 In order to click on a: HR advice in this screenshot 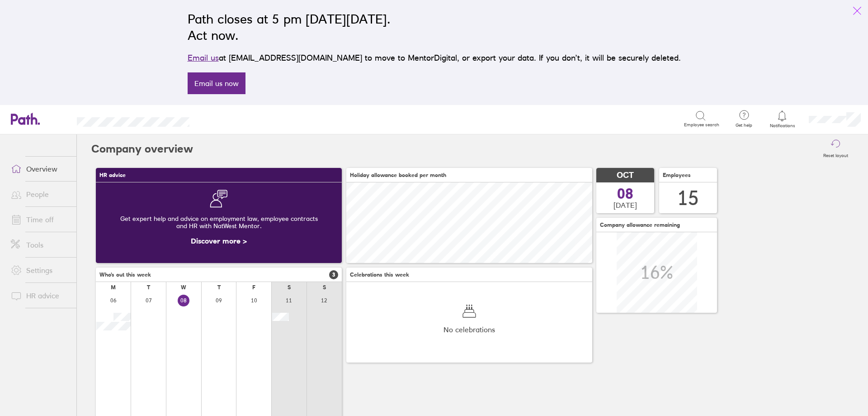, I will do `click(40, 296)`.